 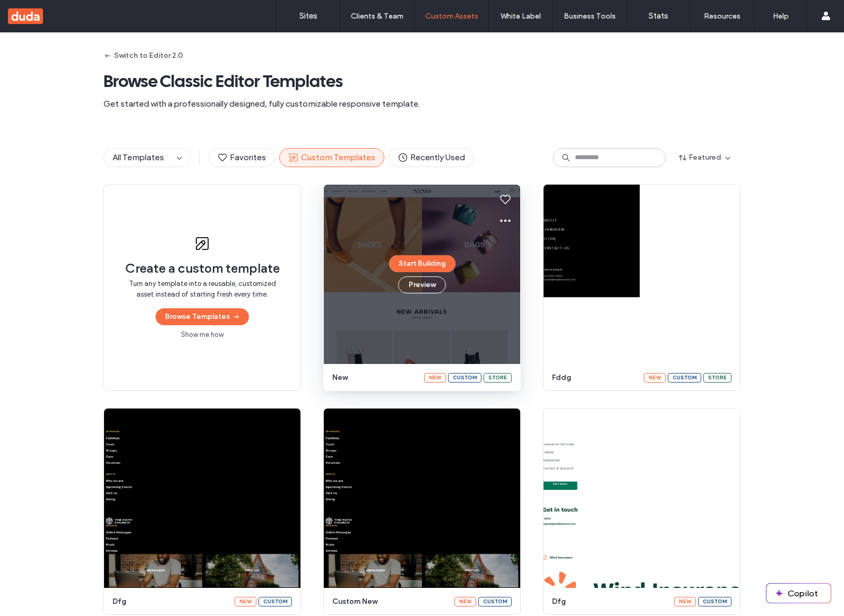 What do you see at coordinates (241, 157) in the screenshot?
I see `button: Favorites` at bounding box center [241, 157].